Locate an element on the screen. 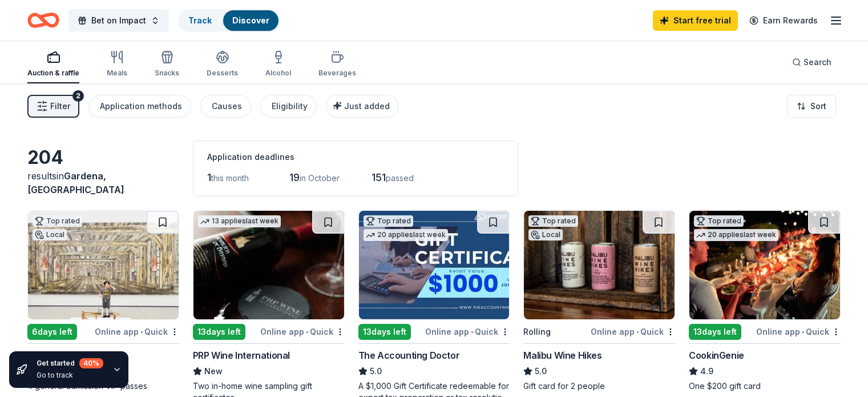 The height and width of the screenshot is (397, 868). button: Bet on Impact is located at coordinates (119, 21).